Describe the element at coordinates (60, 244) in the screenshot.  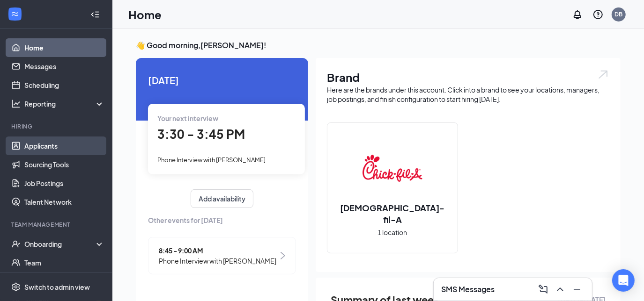
I see `div: Onboarding` at that location.